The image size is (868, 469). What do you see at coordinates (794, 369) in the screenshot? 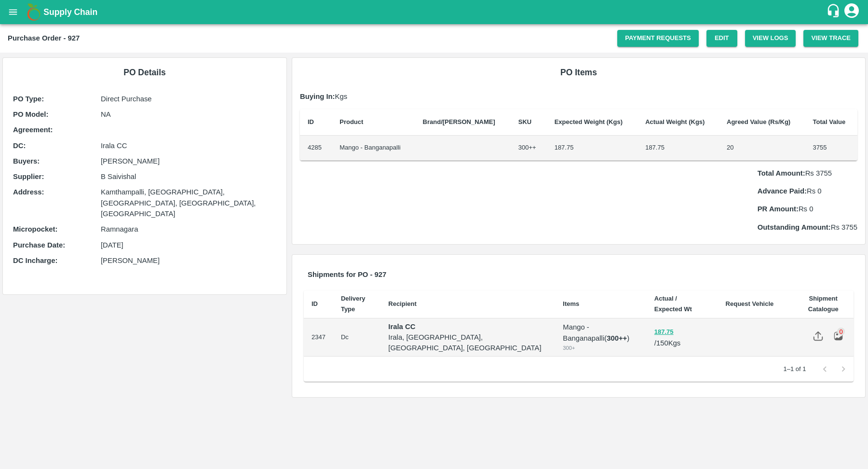
I see `p: 1–1 of 1` at bounding box center [794, 369].